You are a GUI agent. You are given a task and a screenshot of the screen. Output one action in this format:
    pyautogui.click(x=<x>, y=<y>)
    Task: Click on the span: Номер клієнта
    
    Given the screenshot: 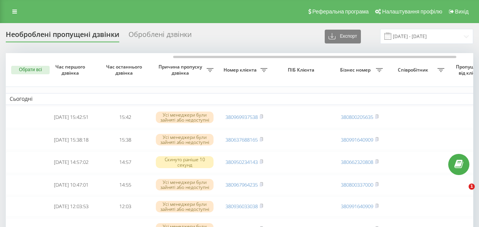 What is the action you would take?
    pyautogui.click(x=241, y=70)
    